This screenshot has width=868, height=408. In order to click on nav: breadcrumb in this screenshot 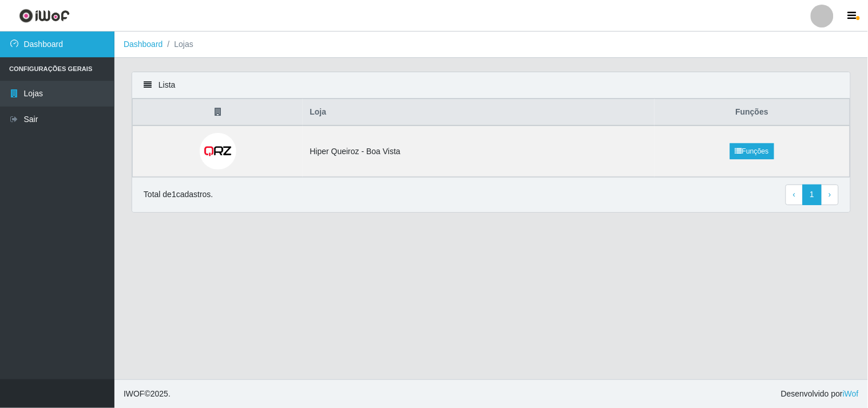, I will do `click(491, 45)`.